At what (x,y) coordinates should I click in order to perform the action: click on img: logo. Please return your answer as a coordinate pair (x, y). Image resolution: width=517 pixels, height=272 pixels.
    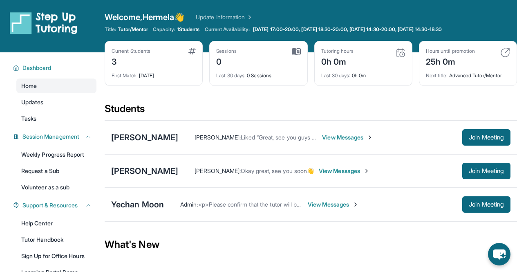
    Looking at the image, I should click on (44, 23).